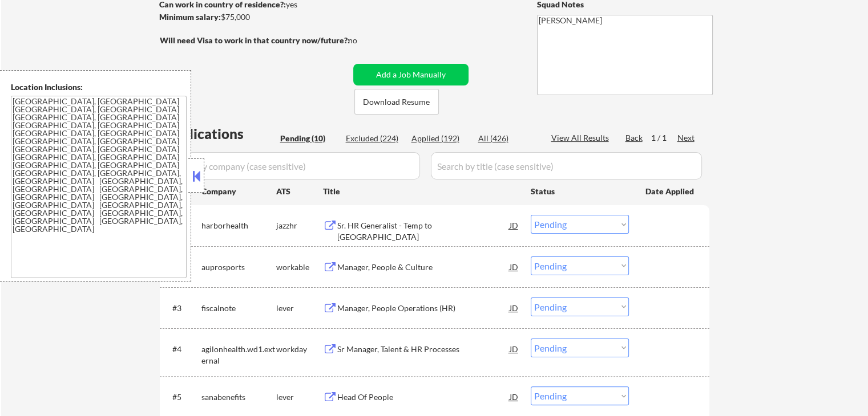 The height and width of the screenshot is (416, 868). What do you see at coordinates (300, 349) in the screenshot?
I see `div: workday` at bounding box center [300, 349].